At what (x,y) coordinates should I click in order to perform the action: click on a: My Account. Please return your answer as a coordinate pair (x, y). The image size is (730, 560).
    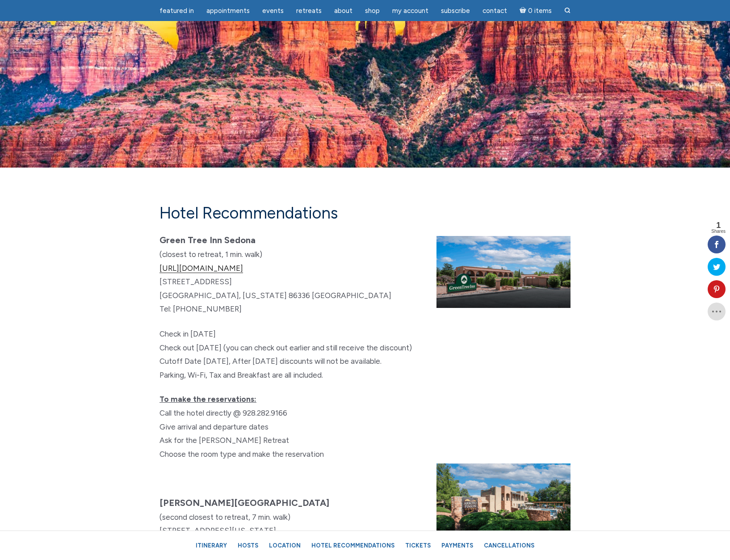
    Looking at the image, I should click on (411, 10).